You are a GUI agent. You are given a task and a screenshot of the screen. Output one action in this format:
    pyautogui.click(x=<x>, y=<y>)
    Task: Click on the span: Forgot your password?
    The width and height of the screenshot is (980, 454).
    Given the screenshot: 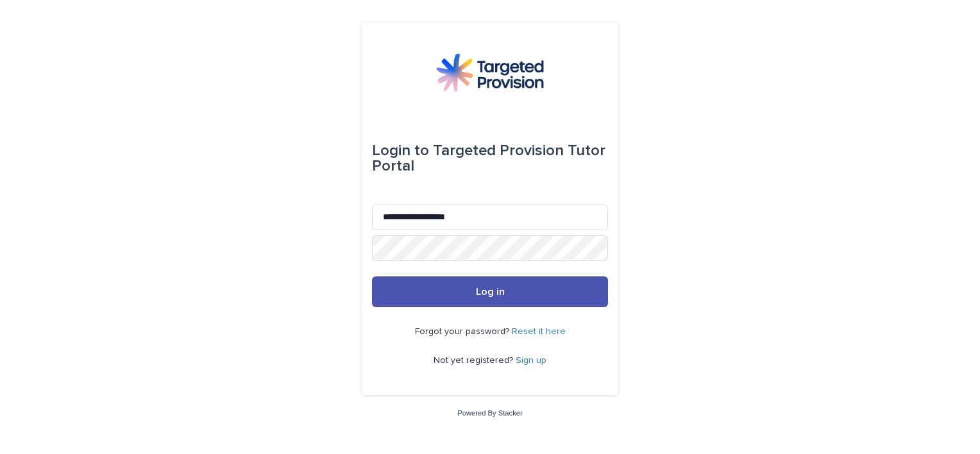 What is the action you would take?
    pyautogui.click(x=463, y=331)
    